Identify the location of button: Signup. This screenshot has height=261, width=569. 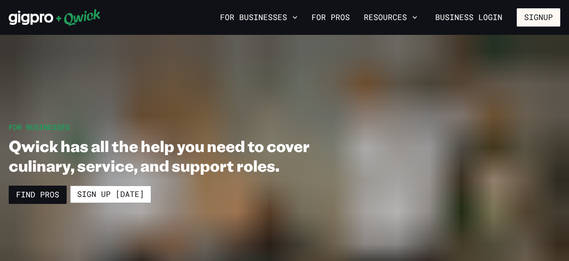
(538, 17).